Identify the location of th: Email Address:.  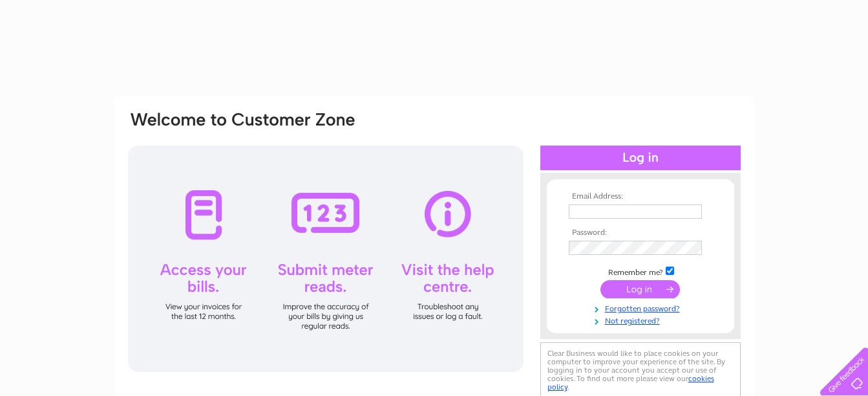
(640, 197).